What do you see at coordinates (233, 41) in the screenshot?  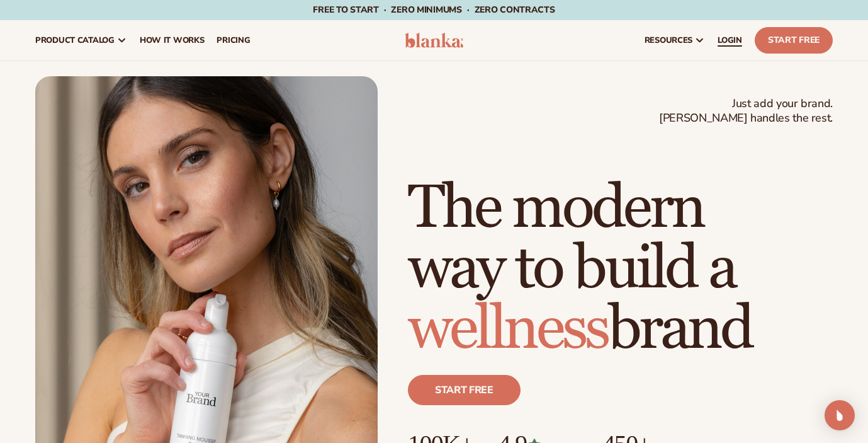 I see `span: pricing` at bounding box center [233, 41].